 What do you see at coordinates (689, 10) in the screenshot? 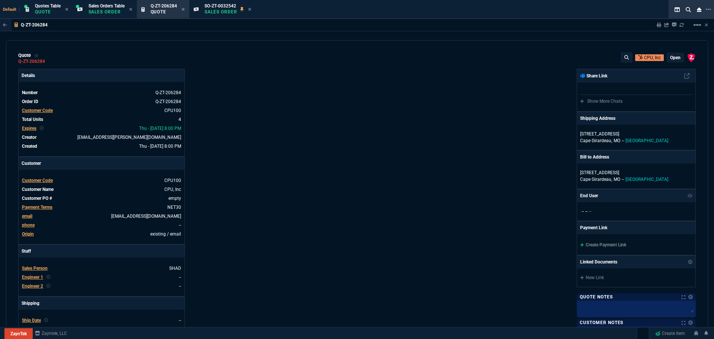
I see `nx-icon: Search` at bounding box center [689, 10].